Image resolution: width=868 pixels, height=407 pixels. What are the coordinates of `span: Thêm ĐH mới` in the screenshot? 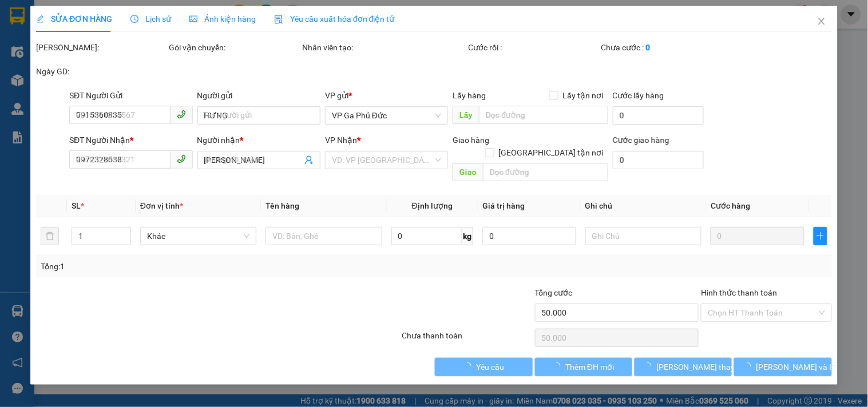 It's located at (590, 367).